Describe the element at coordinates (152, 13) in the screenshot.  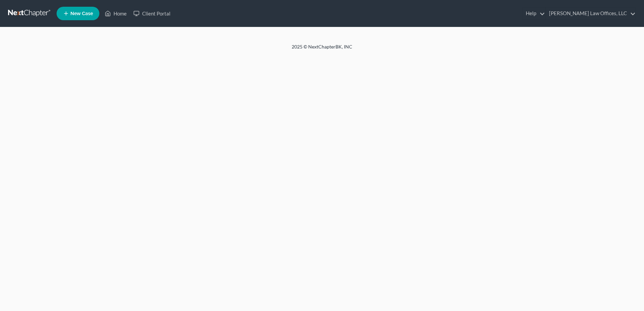
I see `a: Client Portal` at that location.